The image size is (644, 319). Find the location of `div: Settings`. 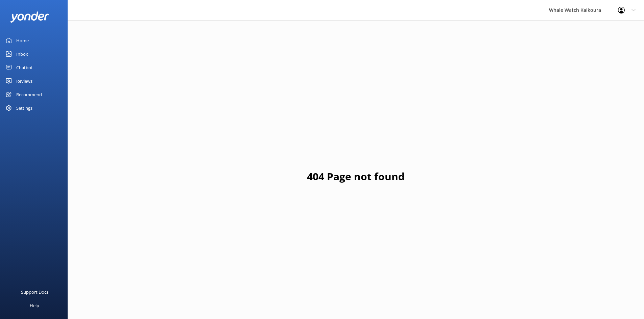

div: Settings is located at coordinates (25, 108).